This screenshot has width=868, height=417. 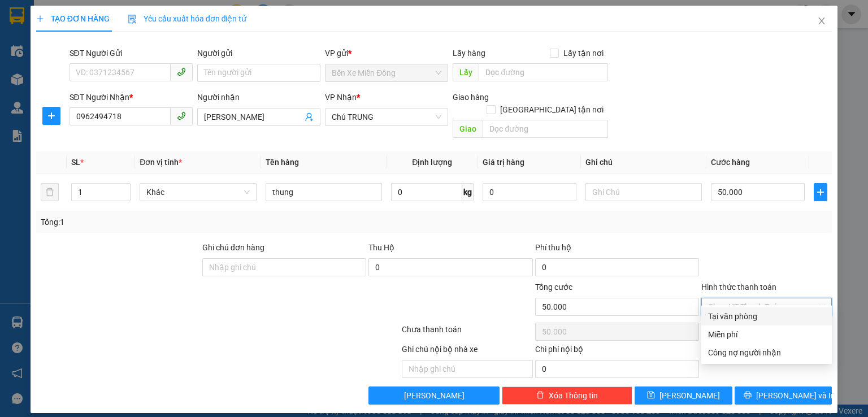 I want to click on span: save, so click(x=650, y=395).